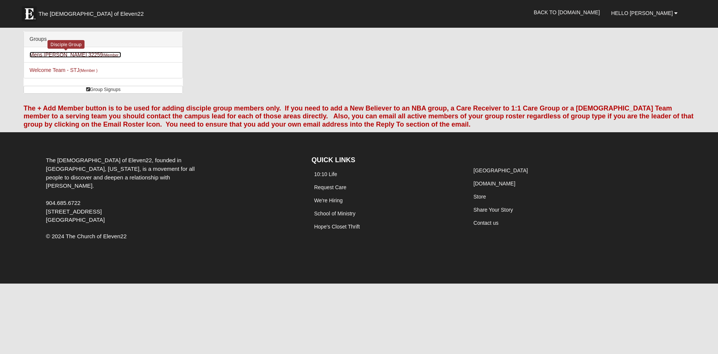 This screenshot has width=718, height=354. Describe the element at coordinates (64, 70) in the screenshot. I see `a: Welcome Team - STJ(Member )` at that location.